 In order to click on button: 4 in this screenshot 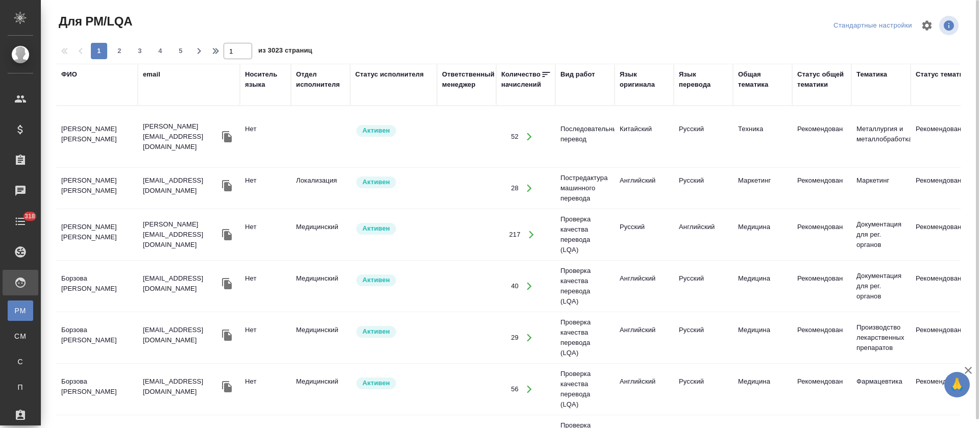, I will do `click(160, 51)`.